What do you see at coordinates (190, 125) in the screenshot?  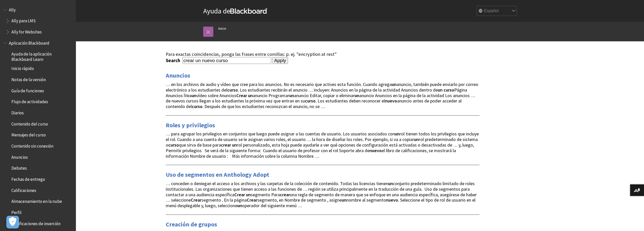 I see `a: Roles y privilegios` at bounding box center [190, 125].